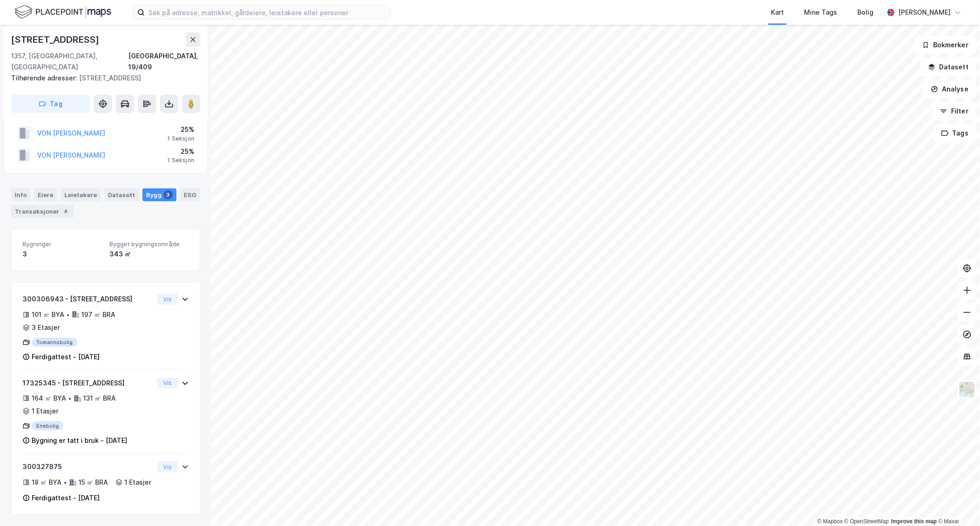  Describe the element at coordinates (149, 244) in the screenshot. I see `span: Bygget bygningsområde` at that location.